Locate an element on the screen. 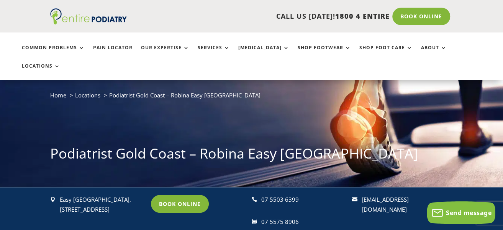 The width and height of the screenshot is (503, 230). div: 07 5503 6399 is located at coordinates (303, 200).